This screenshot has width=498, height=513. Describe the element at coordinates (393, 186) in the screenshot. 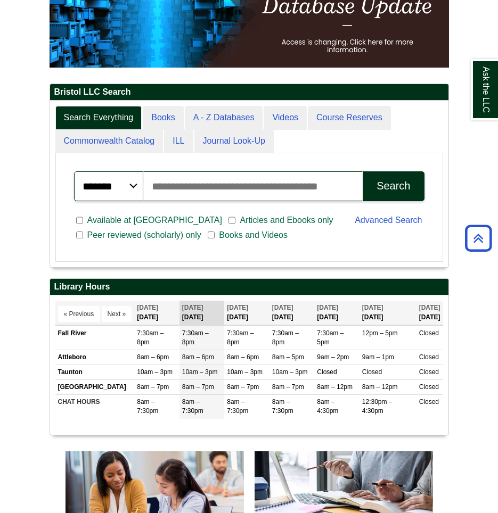

I see `div: Search` at that location.